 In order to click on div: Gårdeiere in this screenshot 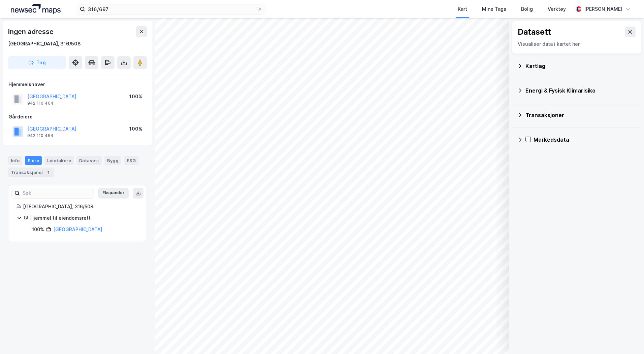, I will do `click(78, 117)`.